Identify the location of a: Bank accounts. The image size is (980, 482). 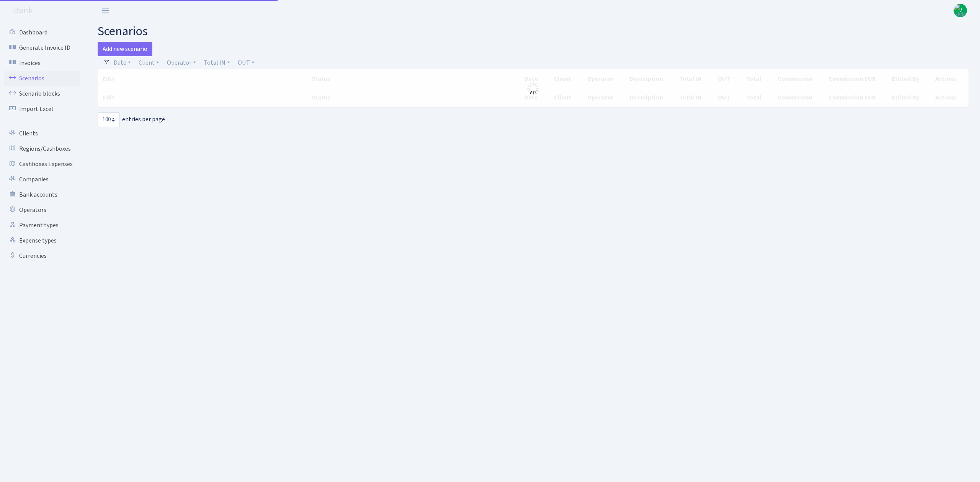
(42, 194).